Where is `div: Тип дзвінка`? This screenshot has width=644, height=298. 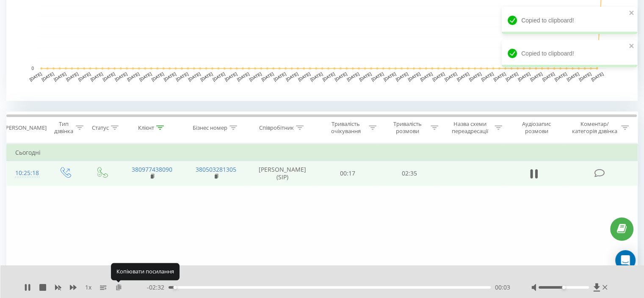
div: Тип дзвінка is located at coordinates (63, 128).